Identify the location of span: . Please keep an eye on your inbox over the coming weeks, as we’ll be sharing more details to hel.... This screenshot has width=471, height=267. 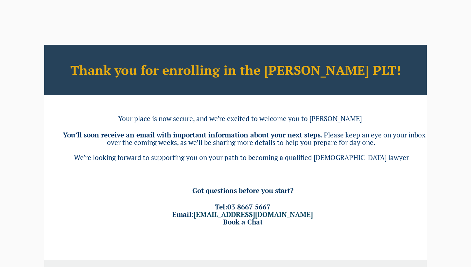
(267, 138).